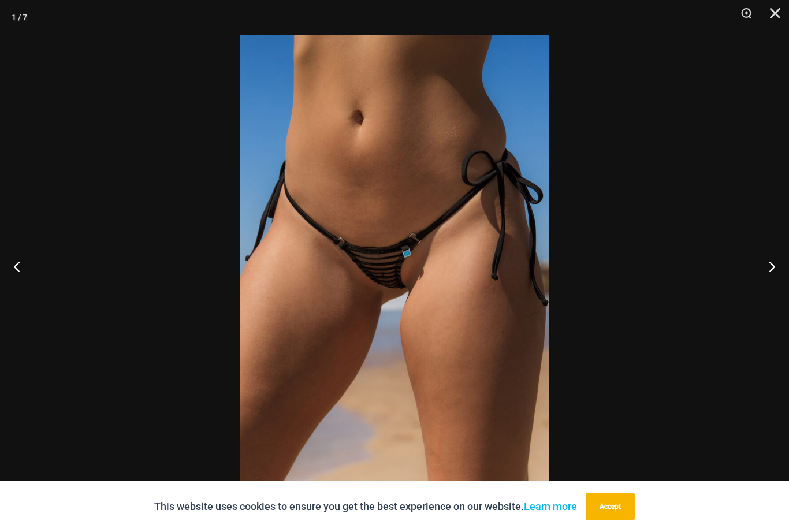  I want to click on p: This website uses cookies to ensure you get the best experience on our website., so click(365, 507).